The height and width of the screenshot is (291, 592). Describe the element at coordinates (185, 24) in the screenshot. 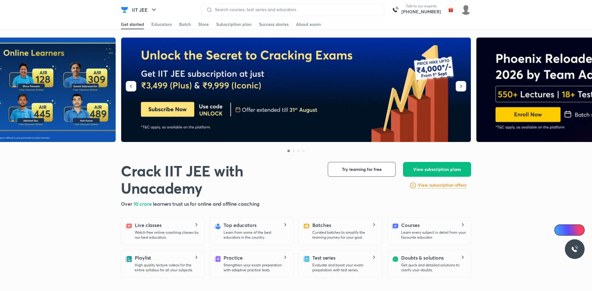

I see `a: Batch` at that location.